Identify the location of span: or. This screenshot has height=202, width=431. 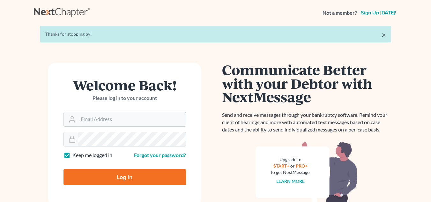
(293, 166).